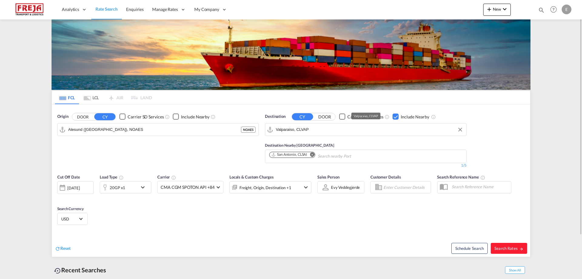 Image resolution: width=582 pixels, height=279 pixels. What do you see at coordinates (91, 97) in the screenshot?
I see `md-tab-item: LCL` at bounding box center [91, 97].